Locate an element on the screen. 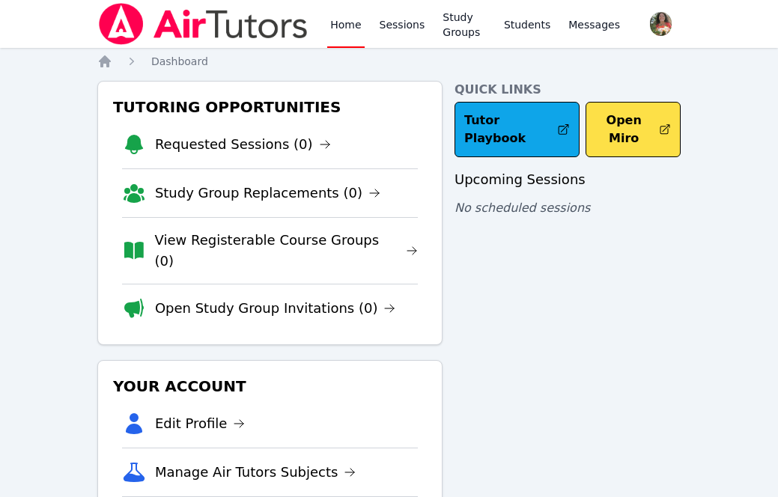 The height and width of the screenshot is (497, 778). a: Study Group Replacements (0) is located at coordinates (267, 193).